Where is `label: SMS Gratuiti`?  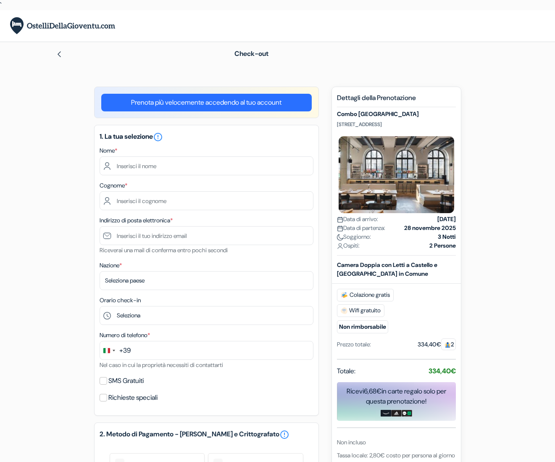 label: SMS Gratuiti is located at coordinates (126, 381).